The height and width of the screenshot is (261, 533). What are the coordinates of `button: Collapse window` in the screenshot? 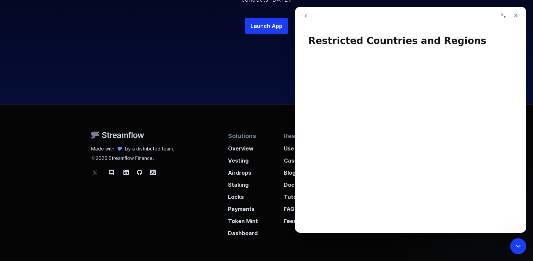 It's located at (208, 9).